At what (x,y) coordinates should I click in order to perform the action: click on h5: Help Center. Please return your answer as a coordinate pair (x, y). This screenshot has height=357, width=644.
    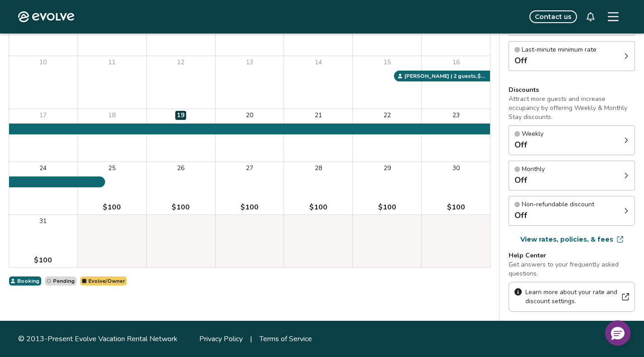
    Looking at the image, I should click on (572, 256).